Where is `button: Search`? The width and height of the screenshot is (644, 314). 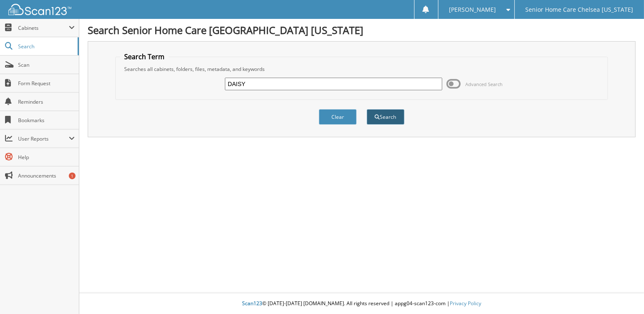 button: Search is located at coordinates (385, 117).